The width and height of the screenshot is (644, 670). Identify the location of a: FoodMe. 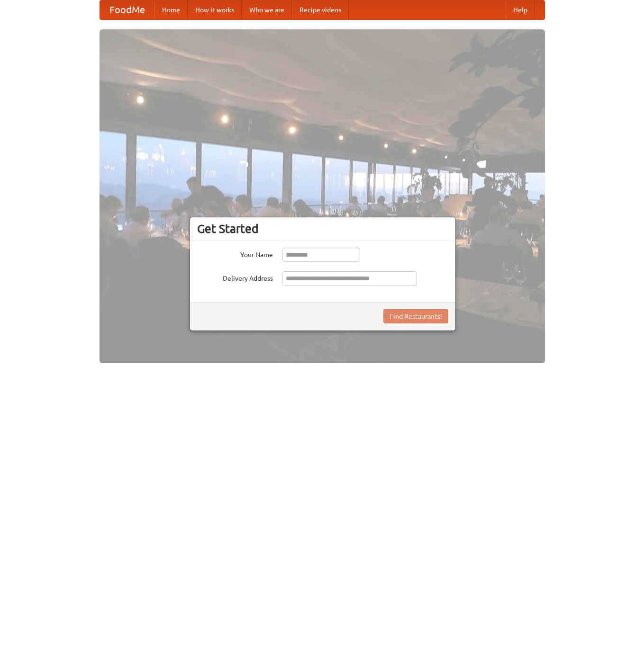
(127, 10).